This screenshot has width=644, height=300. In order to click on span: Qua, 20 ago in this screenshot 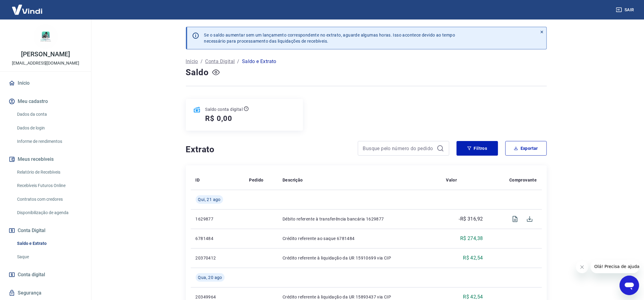, I will do `click(210, 278)`.